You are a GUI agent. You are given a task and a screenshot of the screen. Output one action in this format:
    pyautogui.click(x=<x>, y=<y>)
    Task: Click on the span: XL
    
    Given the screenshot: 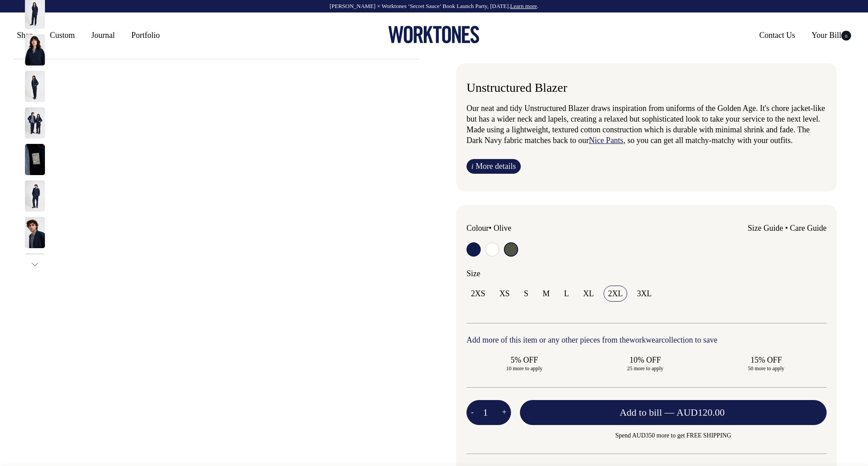 What is the action you would take?
    pyautogui.click(x=589, y=293)
    